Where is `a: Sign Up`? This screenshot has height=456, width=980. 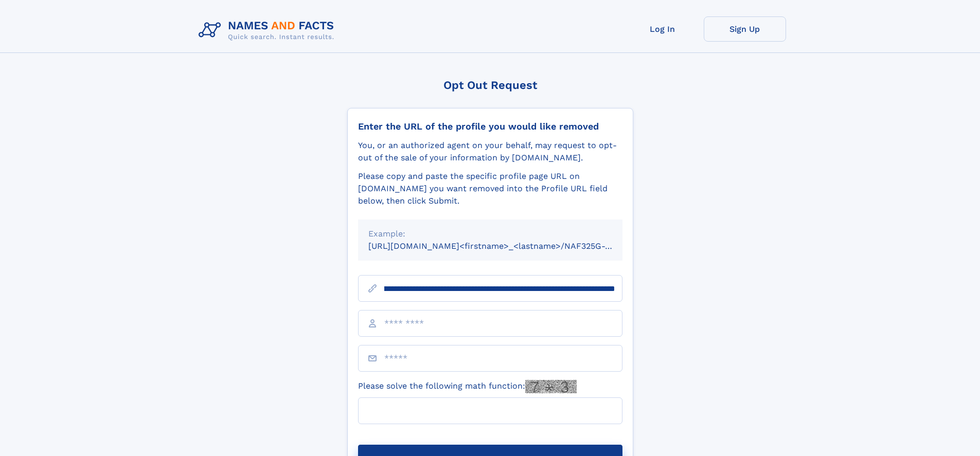
a: Sign Up is located at coordinates (744, 29).